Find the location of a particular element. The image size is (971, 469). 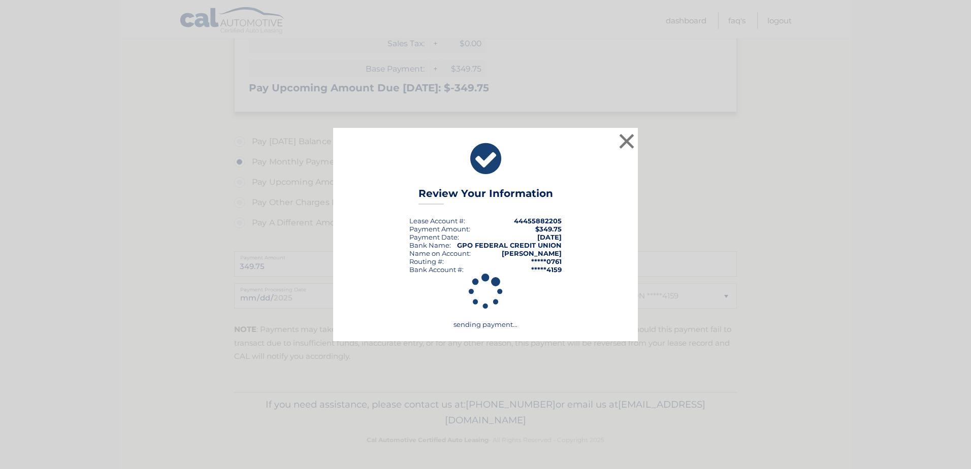

div: Lease Account #: is located at coordinates (437, 221).